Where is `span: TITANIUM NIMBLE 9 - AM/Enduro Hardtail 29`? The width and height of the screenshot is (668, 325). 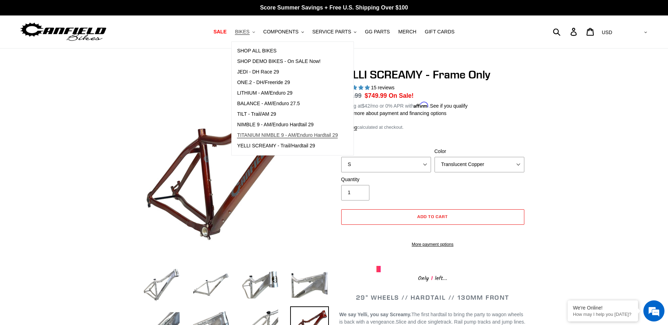
span: TITANIUM NIMBLE 9 - AM/Enduro Hardtail 29 is located at coordinates (287, 135).